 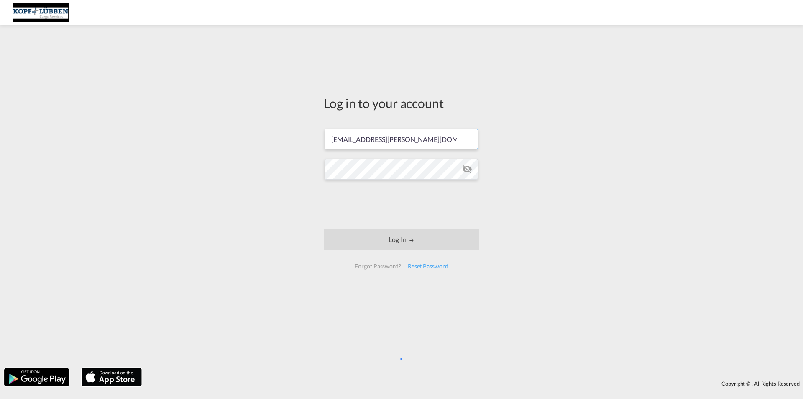 What do you see at coordinates (41, 13) in the screenshot?
I see `img: 25cf3bb0aafc11ee9c4fdbd399af7748.JPG` at bounding box center [41, 13].